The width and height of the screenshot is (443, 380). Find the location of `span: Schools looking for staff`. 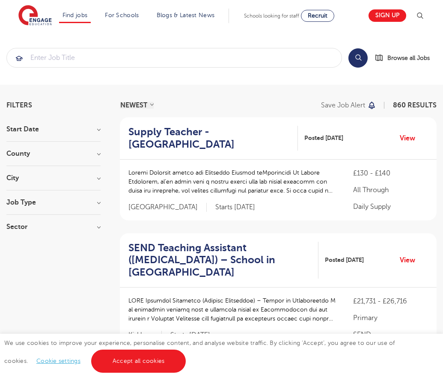

span: Schools looking for staff is located at coordinates (271, 16).